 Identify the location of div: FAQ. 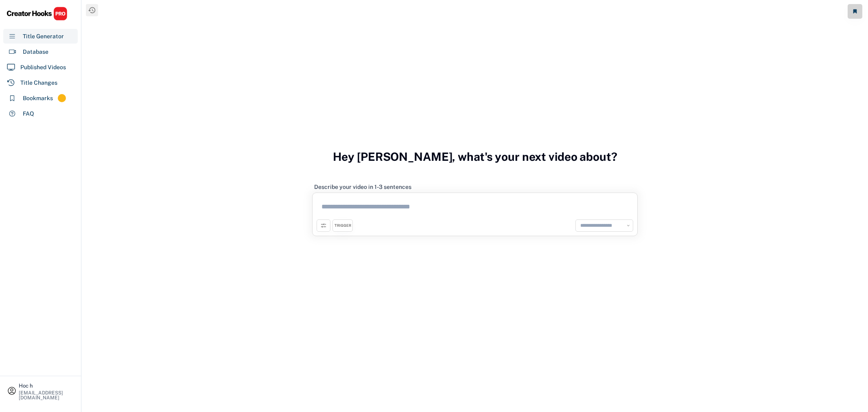
(28, 113).